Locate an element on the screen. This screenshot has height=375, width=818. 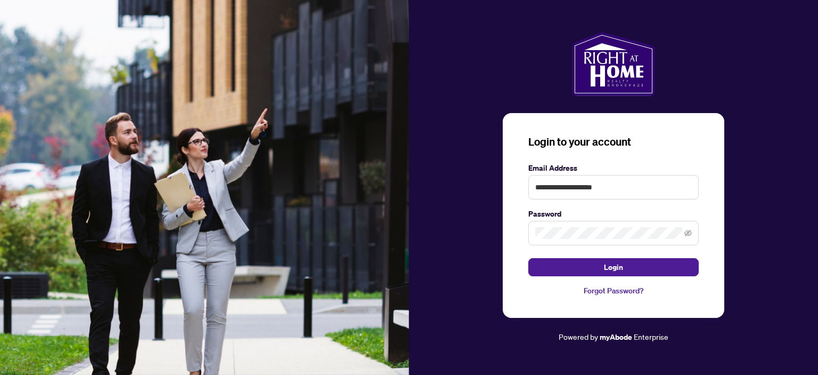
span: eye-invisible is located at coordinates (688, 233).